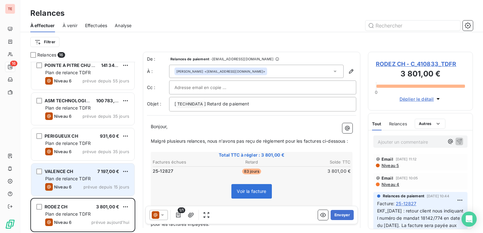 This screenshot has height=233, width=483. Describe the element at coordinates (185, 162) in the screenshot. I see `th: Factures échues` at that location.